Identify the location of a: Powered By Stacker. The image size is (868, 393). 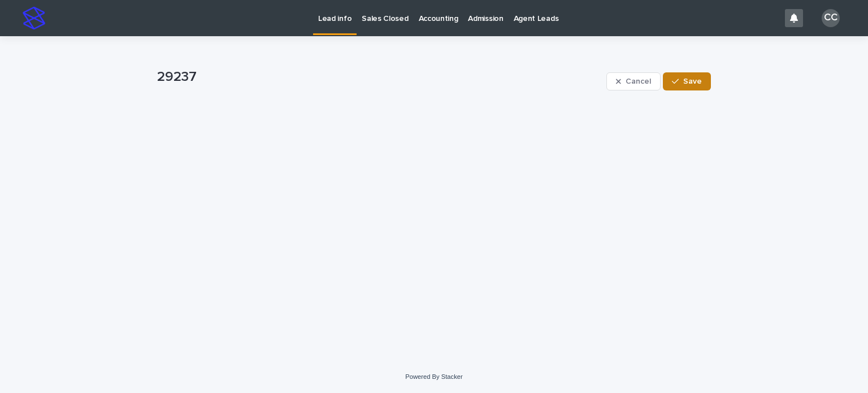
(433, 376).